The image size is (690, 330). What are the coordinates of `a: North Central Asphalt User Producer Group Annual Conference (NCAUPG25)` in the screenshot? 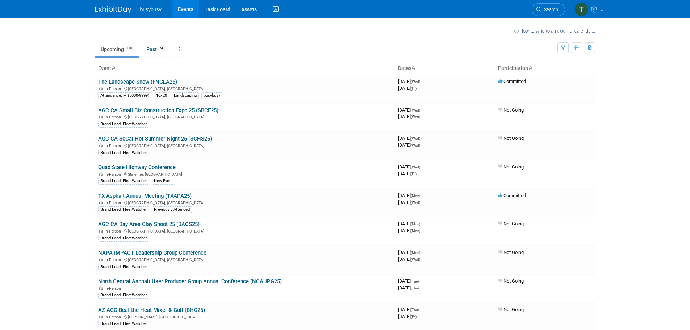 It's located at (190, 281).